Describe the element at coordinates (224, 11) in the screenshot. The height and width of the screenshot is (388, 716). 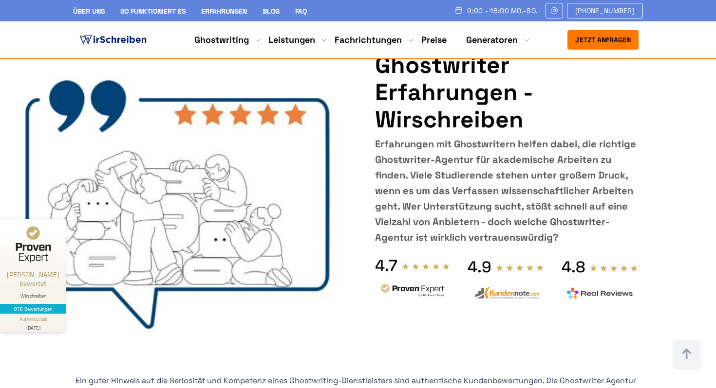
I see `a: Erfahrungen` at that location.